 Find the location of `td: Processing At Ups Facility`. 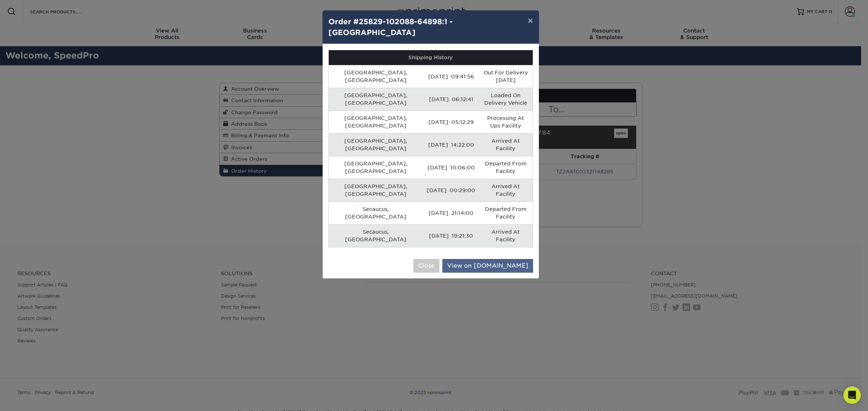

td: Processing At Ups Facility is located at coordinates (505, 122).